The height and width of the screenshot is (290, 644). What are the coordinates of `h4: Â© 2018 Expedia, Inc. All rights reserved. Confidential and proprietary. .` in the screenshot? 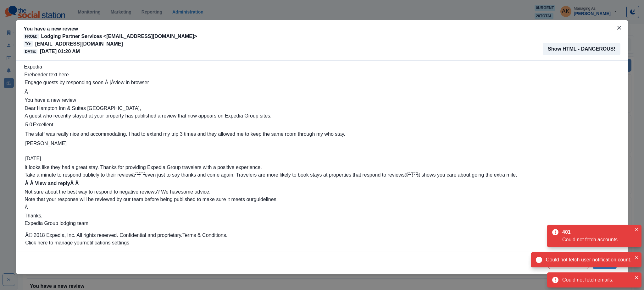 It's located at (126, 236).